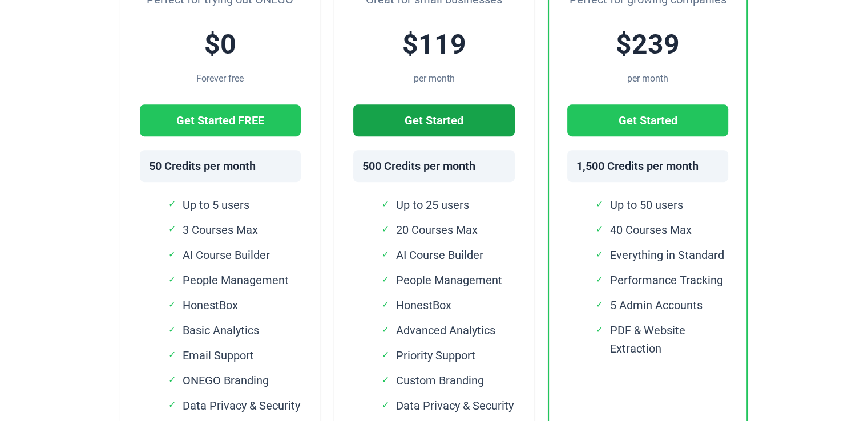 This screenshot has width=868, height=421. Describe the element at coordinates (667, 255) in the screenshot. I see `span: Everything in Standard` at that location.